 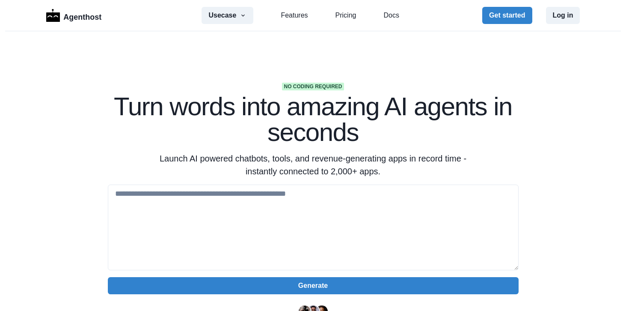 What do you see at coordinates (563, 15) in the screenshot?
I see `button: Log in` at bounding box center [563, 15].